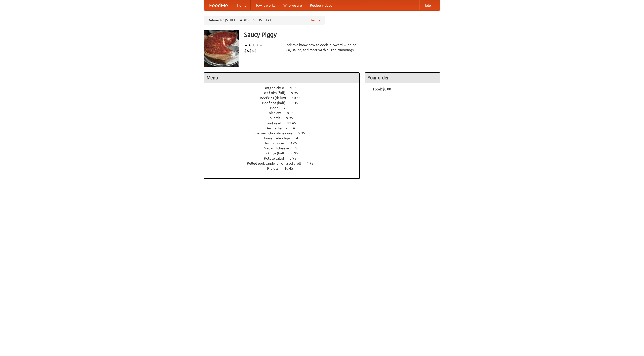 The width and height of the screenshot is (644, 356). I want to click on span: Beef ribs (half), so click(276, 103).